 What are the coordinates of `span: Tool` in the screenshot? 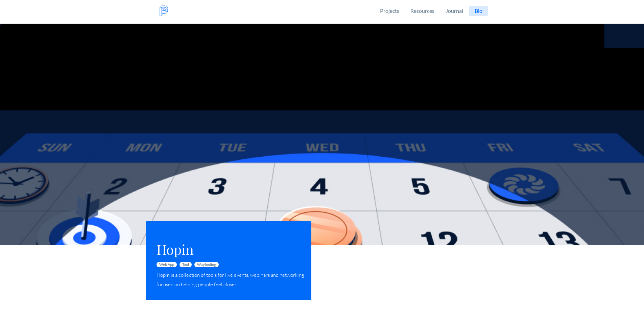 It's located at (185, 265).